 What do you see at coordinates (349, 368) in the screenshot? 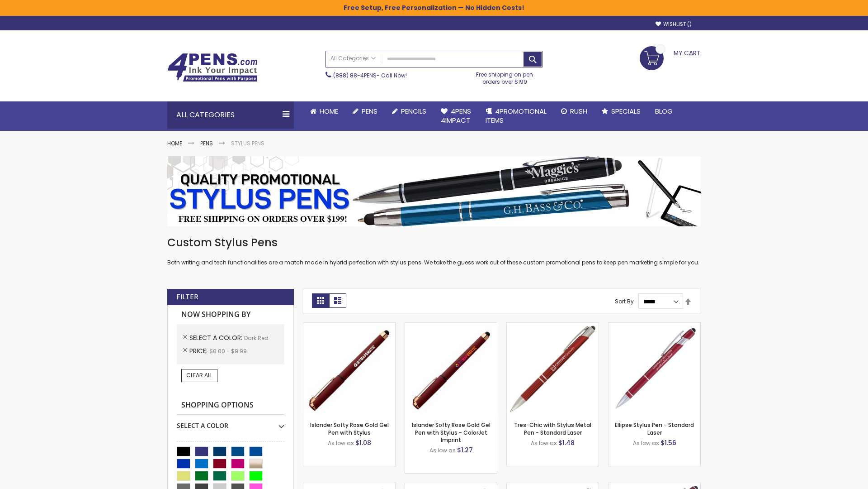
I see `img: Islander Softy Rose Gold Gel Pen with Stylus-Dark Red` at bounding box center [349, 368].